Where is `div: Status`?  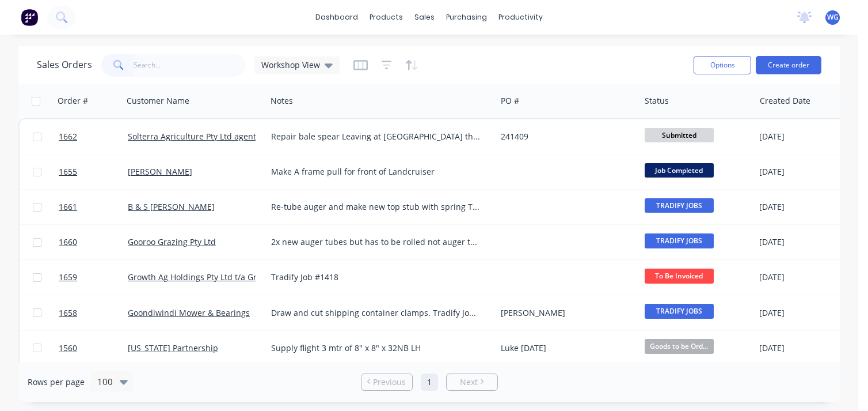
div: Status is located at coordinates (657, 101).